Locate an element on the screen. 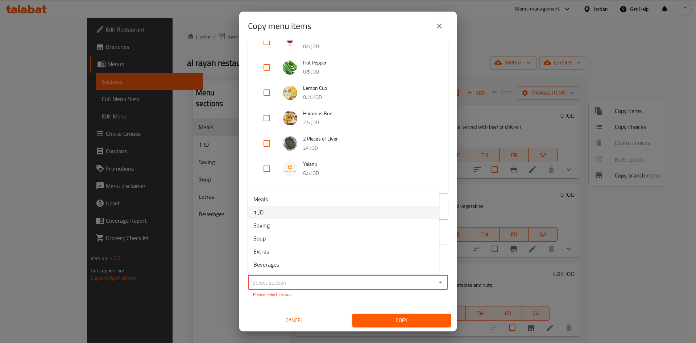 This screenshot has width=696, height=343. img: 2 Pieces of Liver is located at coordinates (290, 144).